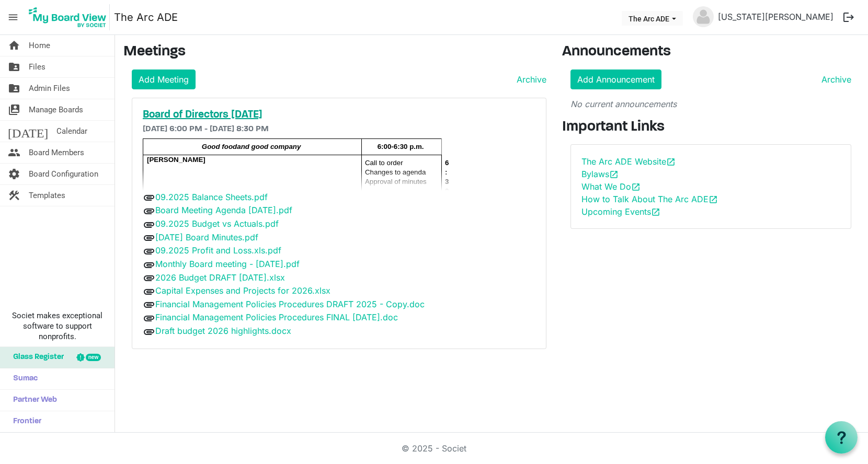  Describe the element at coordinates (447, 172) in the screenshot. I see `span: 6:3` at that location.